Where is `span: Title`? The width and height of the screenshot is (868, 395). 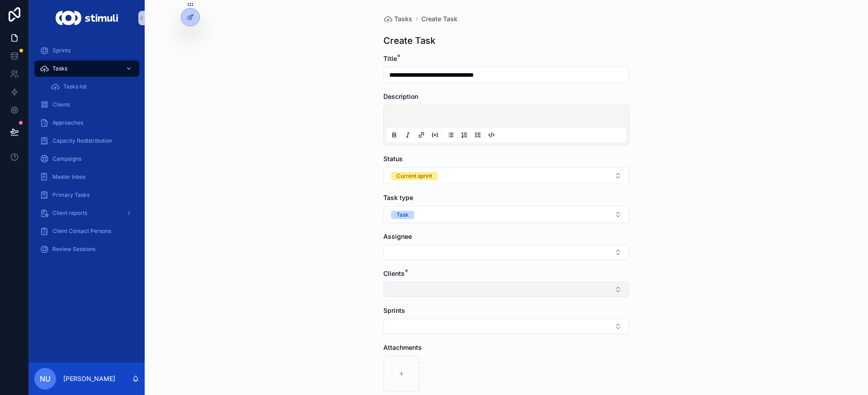 span: Title is located at coordinates (391, 58).